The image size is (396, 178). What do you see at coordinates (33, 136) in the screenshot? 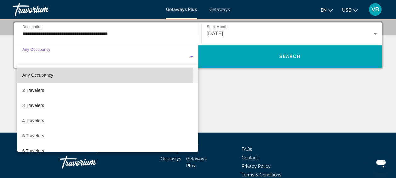
I see `span: 5 Travelers` at bounding box center [33, 136].